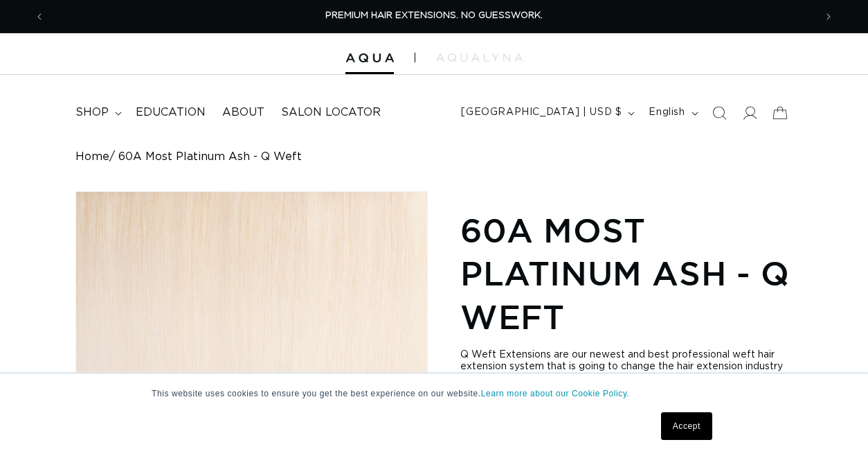 Image resolution: width=868 pixels, height=458 pixels. What do you see at coordinates (434, 15) in the screenshot?
I see `span: PREMIUM HAIR EXTENSIONS. NO GUESSWORK.` at bounding box center [434, 15].